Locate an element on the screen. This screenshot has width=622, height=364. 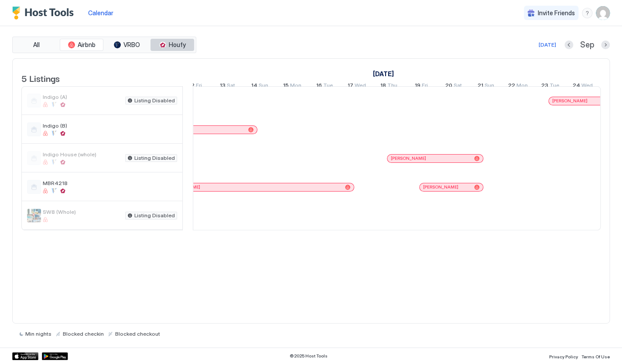
span: Calendar is located at coordinates (101, 12).